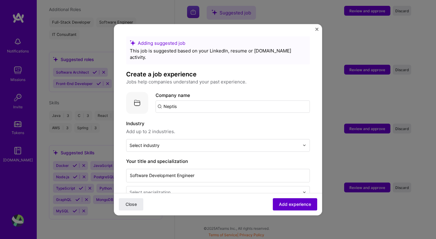 This screenshot has height=239, width=436. What do you see at coordinates (131, 204) in the screenshot?
I see `span: Close` at bounding box center [131, 204].